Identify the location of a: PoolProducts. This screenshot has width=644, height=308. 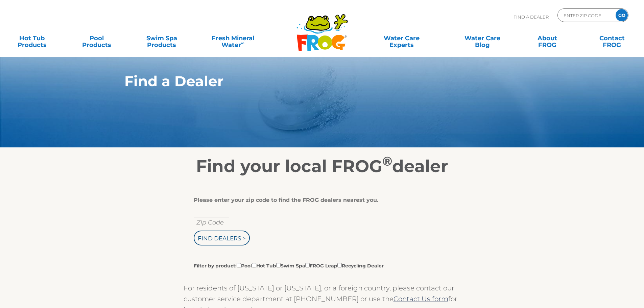
(97, 38).